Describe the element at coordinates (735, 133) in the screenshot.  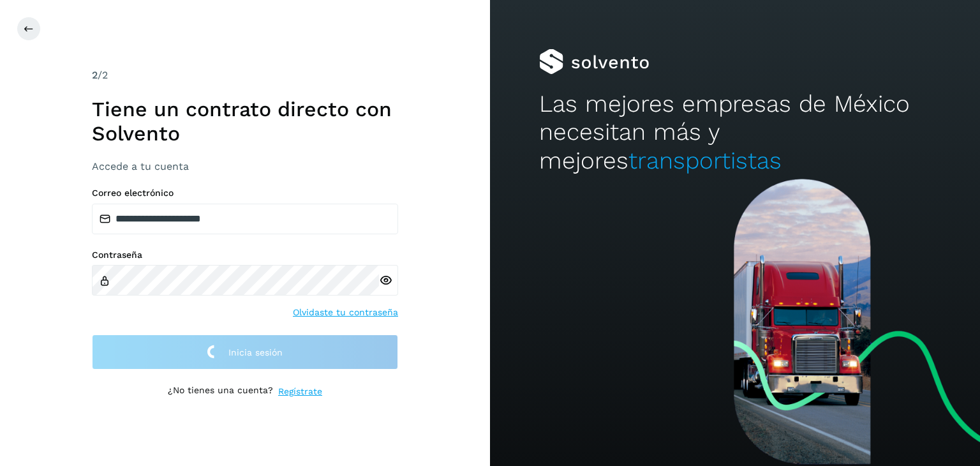
I see `h2: Las mejores empresas de México necesitan más y mejores` at that location.